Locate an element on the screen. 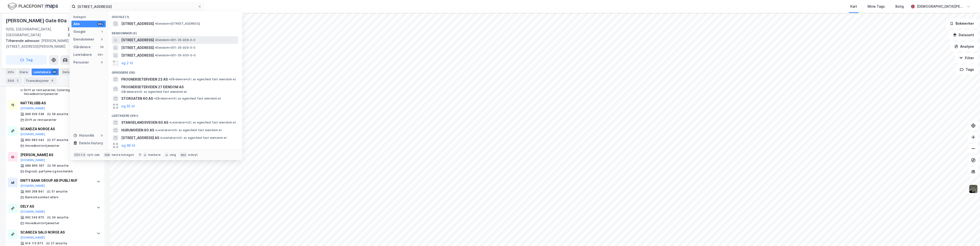 The height and width of the screenshot is (246, 980). div: Ctrl + k is located at coordinates (80, 155).